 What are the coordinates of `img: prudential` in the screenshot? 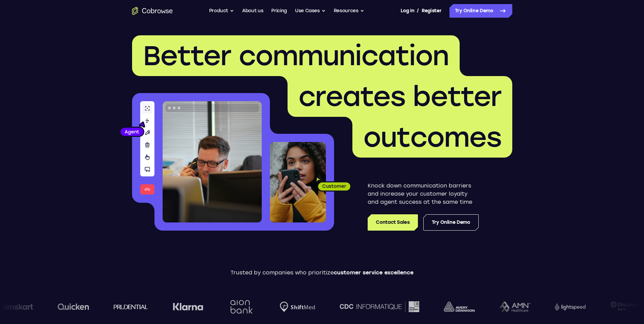 It's located at (131, 307).